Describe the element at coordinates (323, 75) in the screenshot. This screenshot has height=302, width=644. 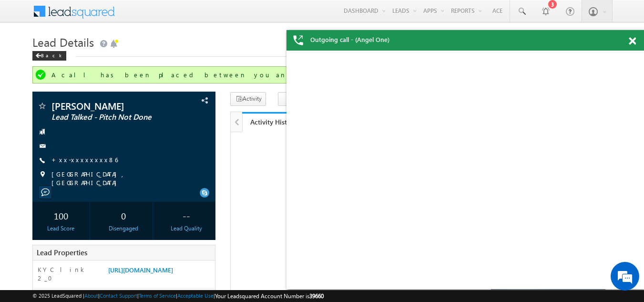
I see `div: A call has been placed between you and +xx-xxxxxxxx86` at that location.